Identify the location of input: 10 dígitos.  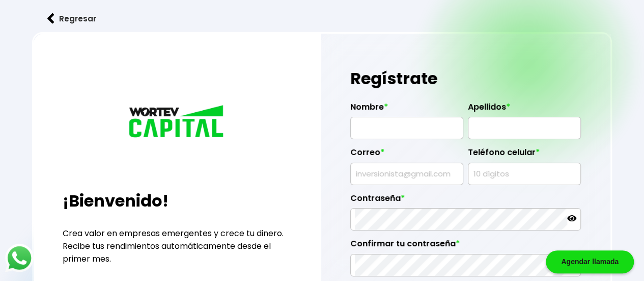
(525, 174).